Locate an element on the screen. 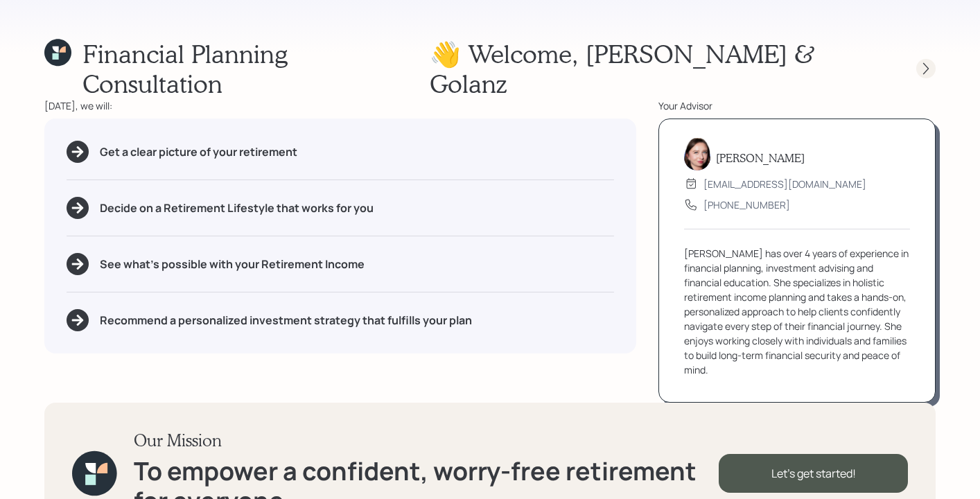 This screenshot has width=980, height=499. h1: Financial Planning Consultation is located at coordinates (256, 68).